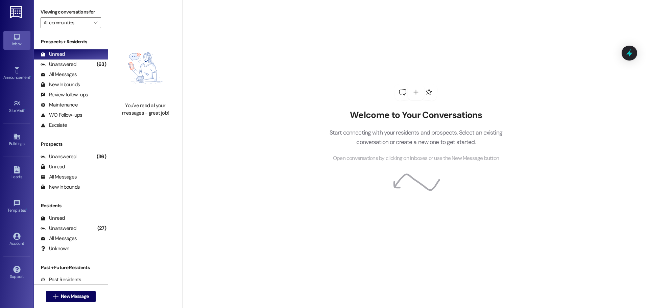 This screenshot has width=649, height=308. What do you see at coordinates (71, 144) in the screenshot?
I see `div: Prospects` at bounding box center [71, 144].